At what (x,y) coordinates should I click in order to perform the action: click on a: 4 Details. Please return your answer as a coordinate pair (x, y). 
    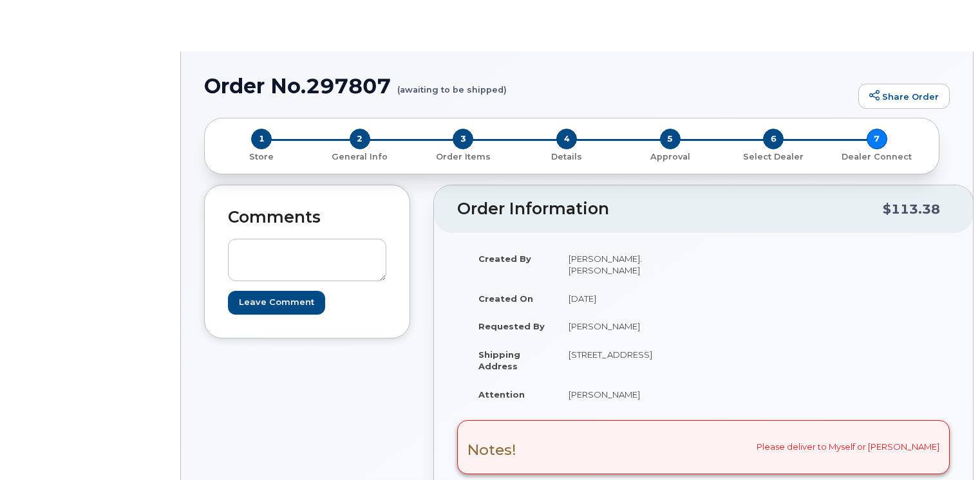
    Looking at the image, I should click on (566, 156).